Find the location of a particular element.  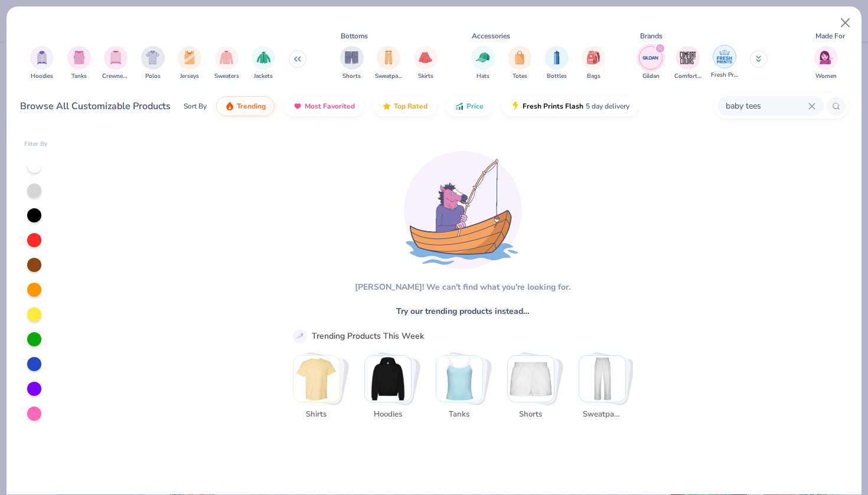

div: filter for Hats is located at coordinates (483, 63).